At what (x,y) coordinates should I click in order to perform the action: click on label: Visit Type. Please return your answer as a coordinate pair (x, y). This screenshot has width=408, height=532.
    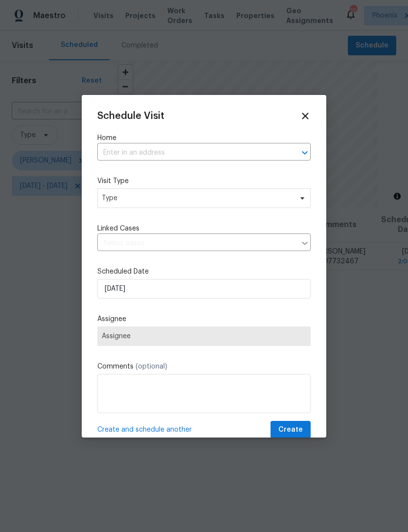
    Looking at the image, I should click on (204, 181).